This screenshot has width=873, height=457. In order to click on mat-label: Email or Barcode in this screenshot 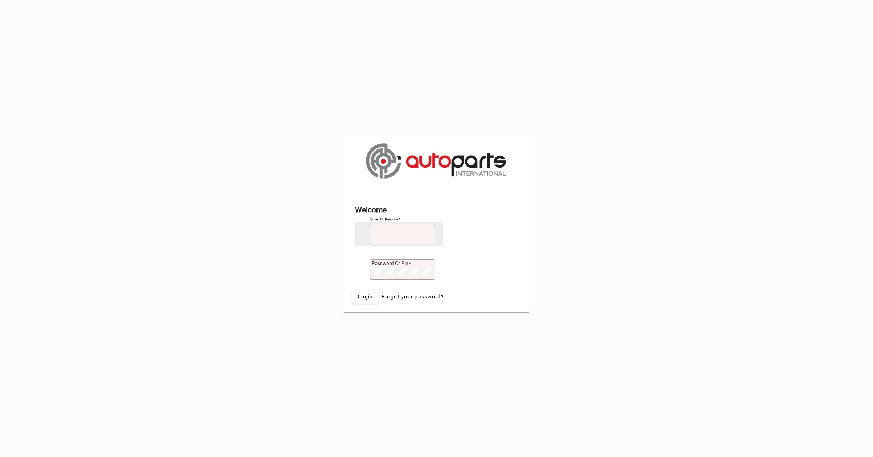, I will do `click(384, 219)`.